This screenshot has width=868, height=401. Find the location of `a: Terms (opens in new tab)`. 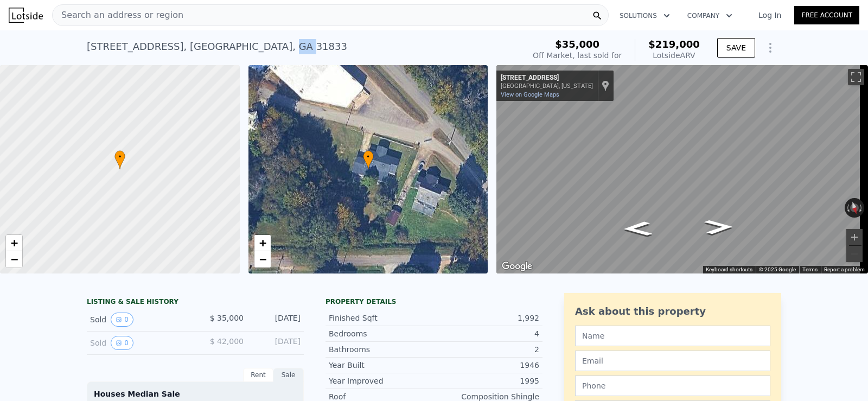

a: Terms (opens in new tab) is located at coordinates (811, 269).